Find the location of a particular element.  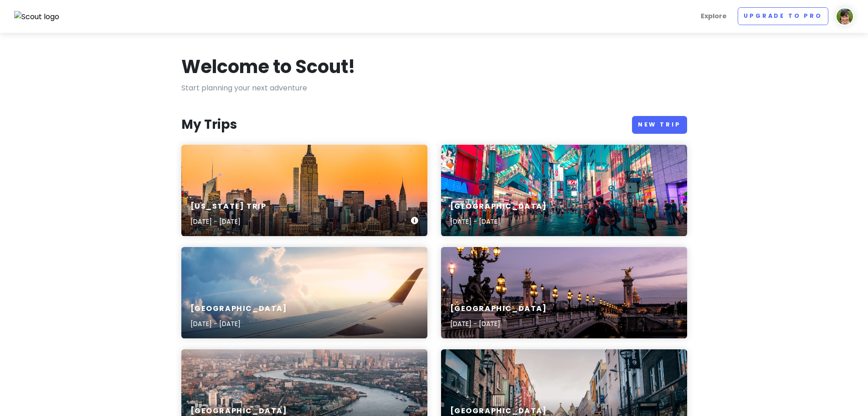

p: Start planning your next adventure is located at coordinates (434, 88).